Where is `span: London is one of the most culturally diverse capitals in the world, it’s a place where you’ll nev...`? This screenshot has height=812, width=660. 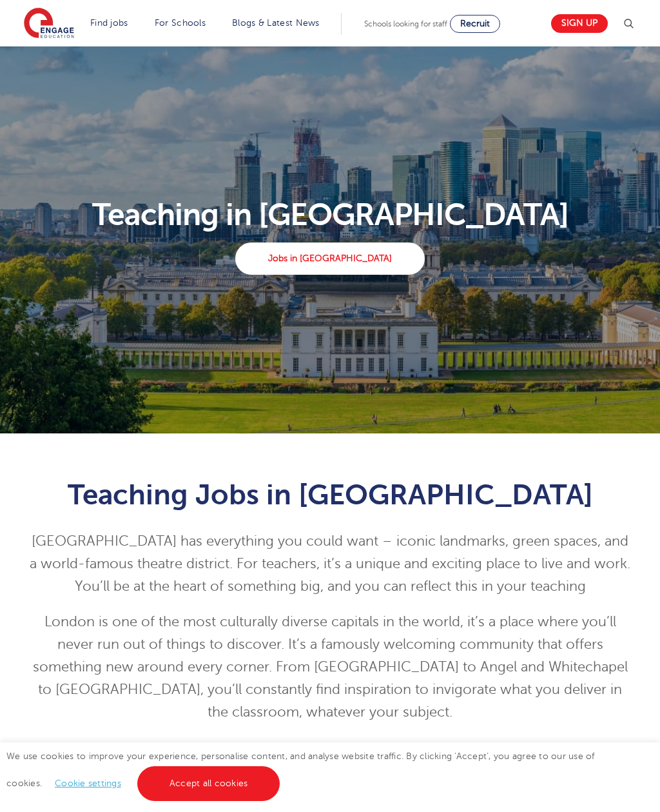 span: London is one of the most culturally diverse capitals in the world, it’s a place where you’ll nev... is located at coordinates (330, 667).